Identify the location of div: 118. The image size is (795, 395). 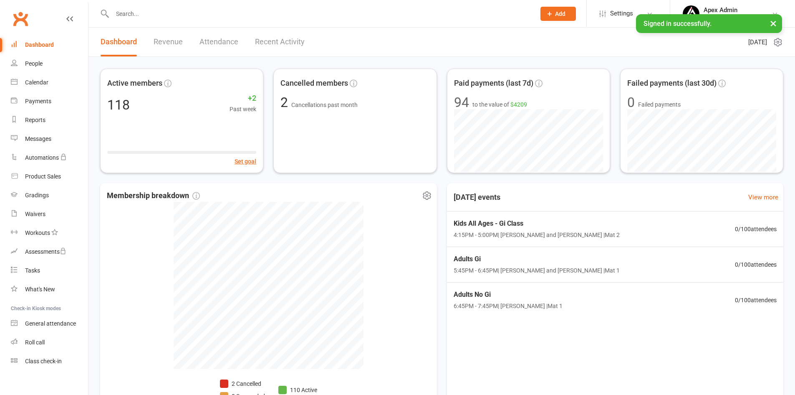
(119, 105).